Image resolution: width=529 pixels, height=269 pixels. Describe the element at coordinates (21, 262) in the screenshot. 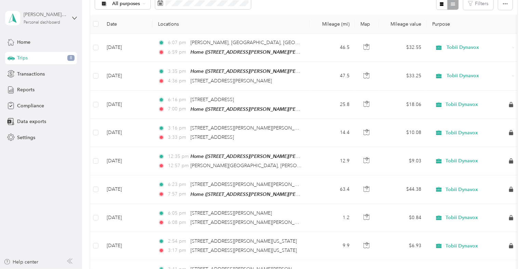

I see `button: Help center` at that location.